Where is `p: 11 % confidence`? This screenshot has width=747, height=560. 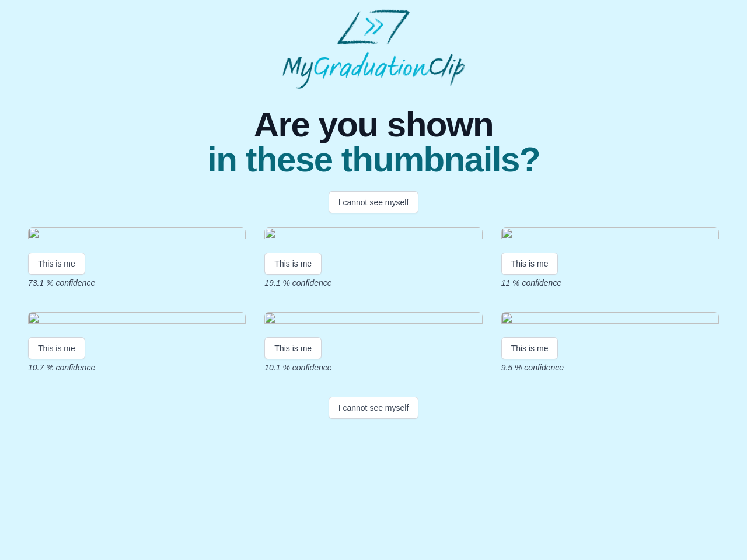 p: 11 % confidence is located at coordinates (609, 282).